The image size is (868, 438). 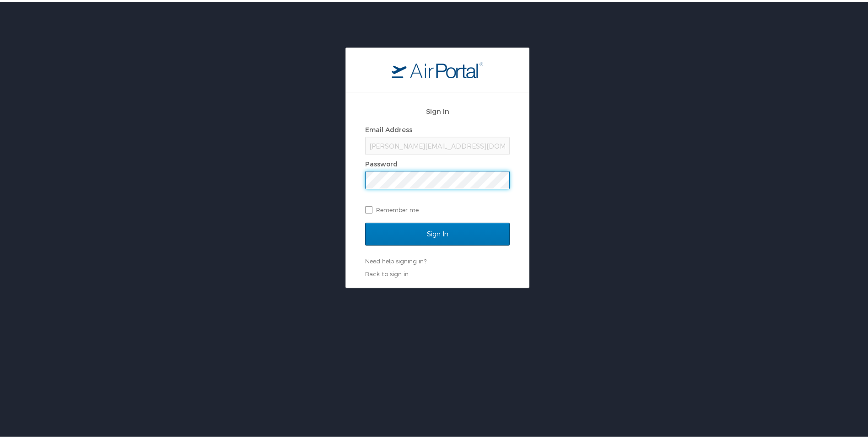 What do you see at coordinates (437, 68) in the screenshot?
I see `img: logo` at bounding box center [437, 68].